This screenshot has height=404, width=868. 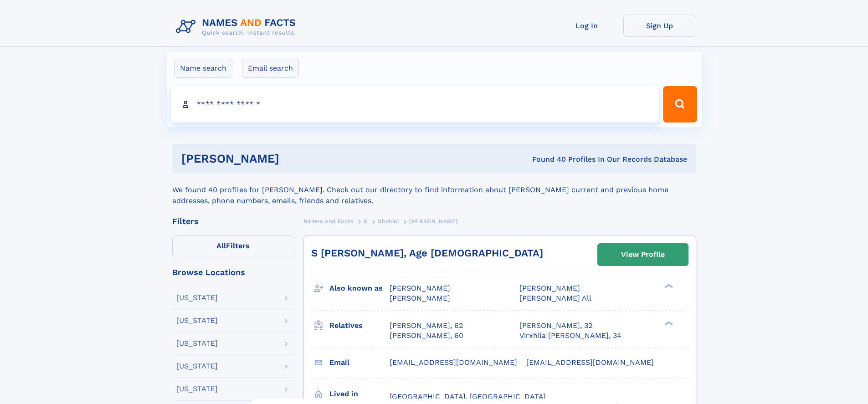 What do you see at coordinates (329, 221) in the screenshot?
I see `a: Names and Facts` at bounding box center [329, 221].